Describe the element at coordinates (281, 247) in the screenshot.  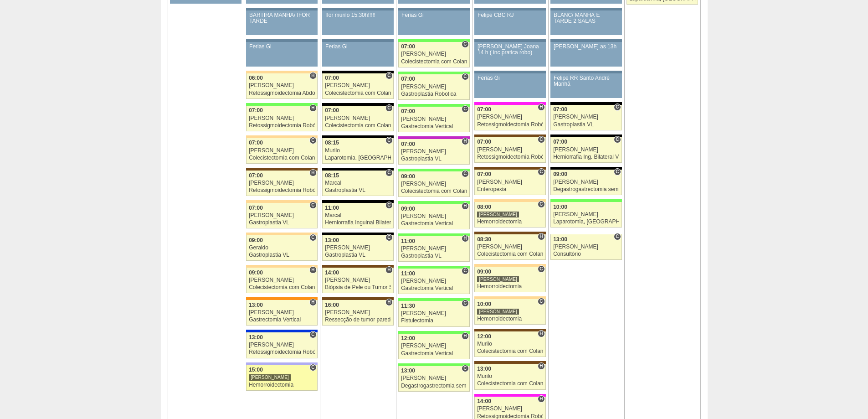
I see `div: Geraldo` at that location.